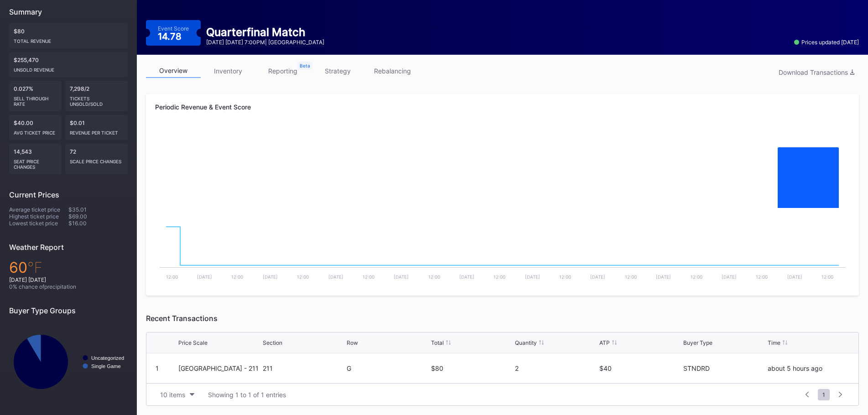 This screenshot has height=415, width=868. What do you see at coordinates (96, 131) in the screenshot?
I see `div: Revenue per ticket` at bounding box center [96, 131].